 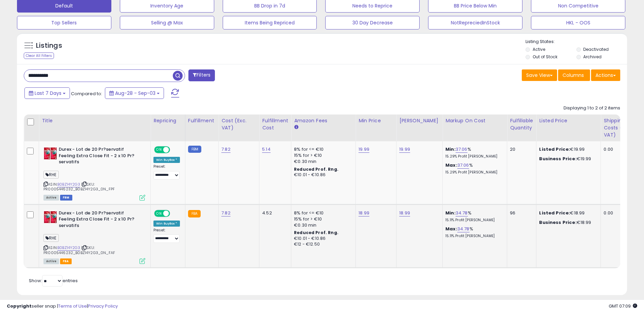 I want to click on button: 30 Day Decrease, so click(x=372, y=22).